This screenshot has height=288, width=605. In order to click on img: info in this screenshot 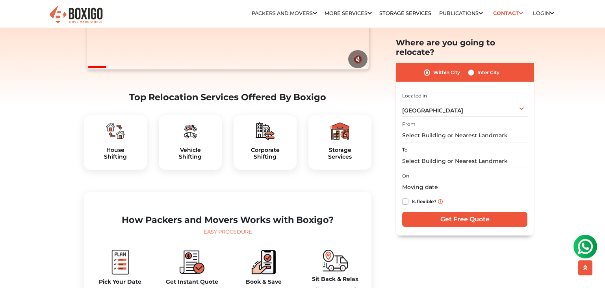, I will do `click(440, 201)`.